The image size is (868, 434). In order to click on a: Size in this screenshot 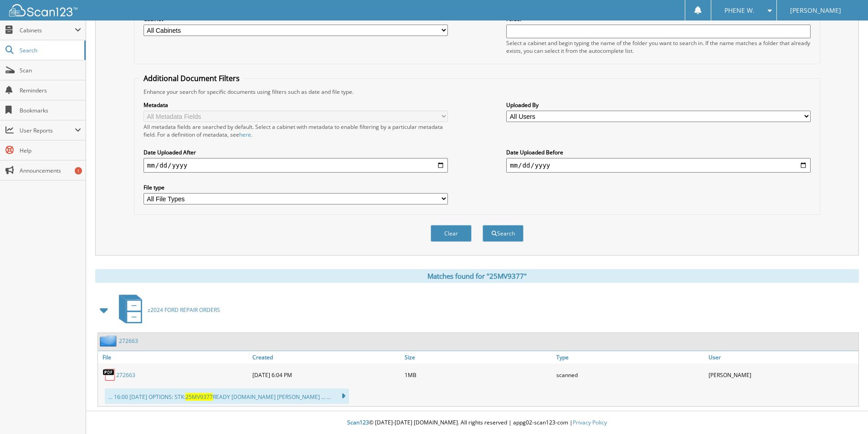, I will do `click(478, 357)`.